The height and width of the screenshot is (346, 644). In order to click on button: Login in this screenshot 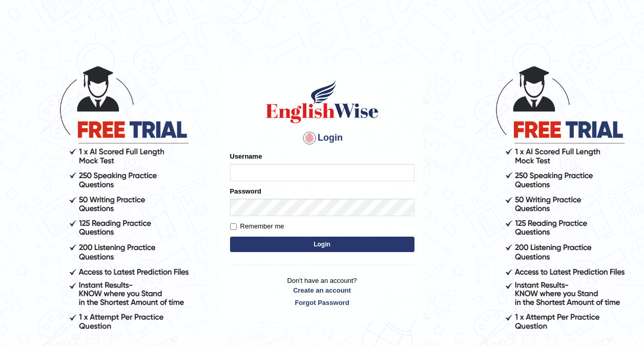, I will do `click(322, 244)`.